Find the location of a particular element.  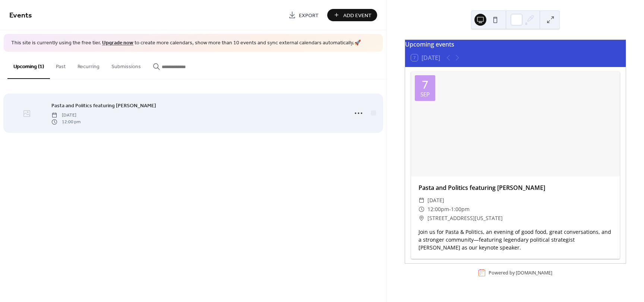

button: Recurring is located at coordinates (88, 65).